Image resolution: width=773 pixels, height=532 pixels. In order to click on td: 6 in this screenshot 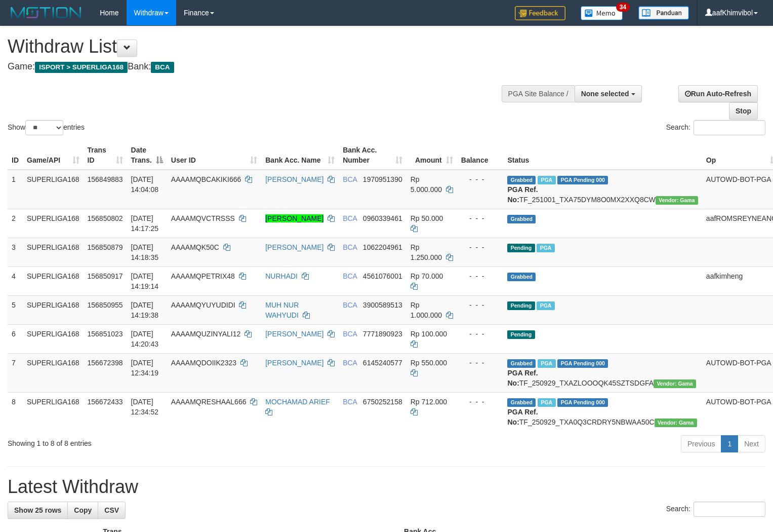, I will do `click(15, 338)`.